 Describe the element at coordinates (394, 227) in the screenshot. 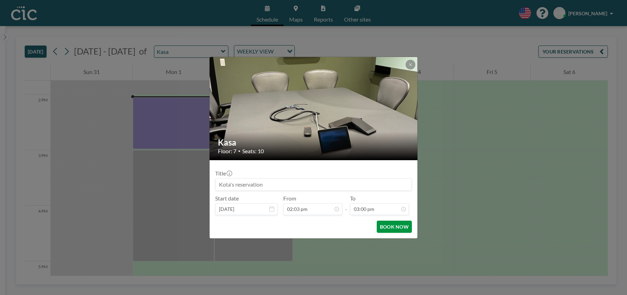

I see `button: BOOK NOW` at that location.